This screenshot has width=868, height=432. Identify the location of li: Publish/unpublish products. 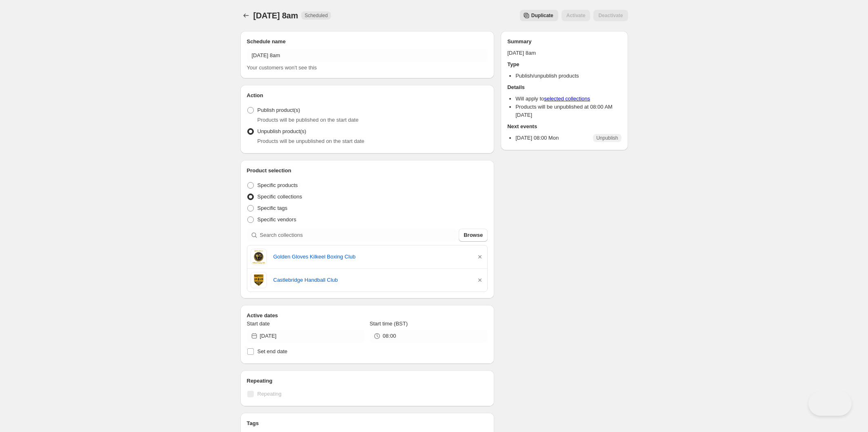
(568, 76).